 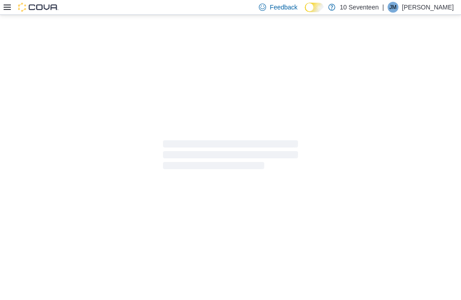 What do you see at coordinates (283, 7) in the screenshot?
I see `span: Feedback` at bounding box center [283, 7].